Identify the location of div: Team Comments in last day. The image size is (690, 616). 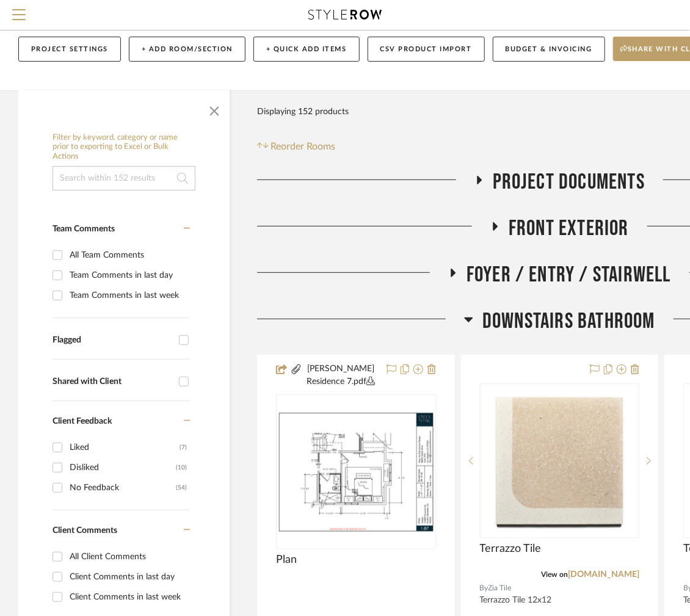
(128, 275).